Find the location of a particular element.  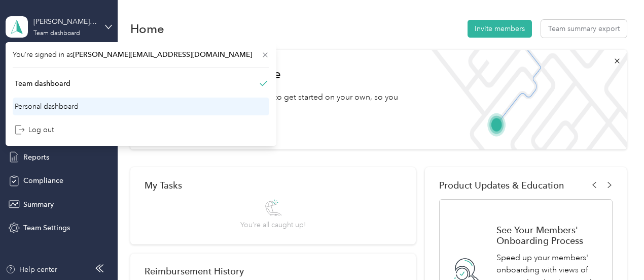

div: Help center is located at coordinates (31, 269).